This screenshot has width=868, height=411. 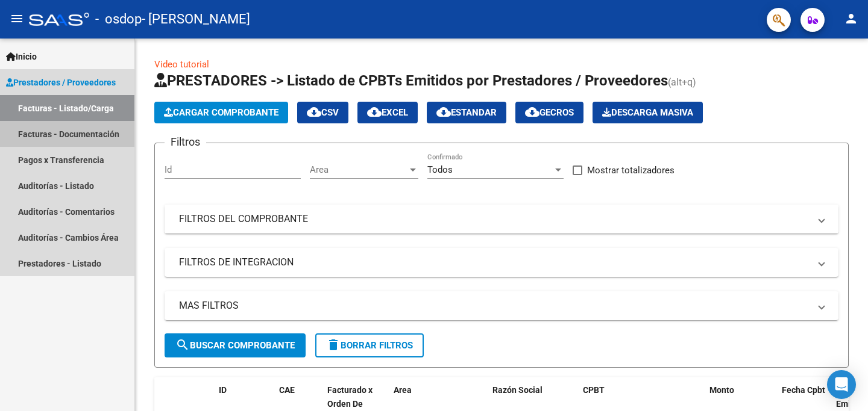 What do you see at coordinates (594, 390) in the screenshot?
I see `span: CPBT` at bounding box center [594, 390].